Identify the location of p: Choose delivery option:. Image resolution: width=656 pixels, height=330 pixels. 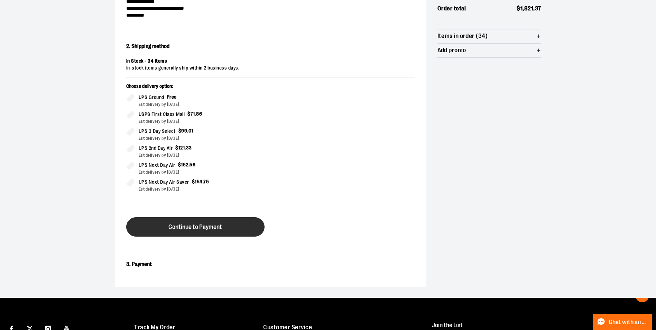
(196, 88).